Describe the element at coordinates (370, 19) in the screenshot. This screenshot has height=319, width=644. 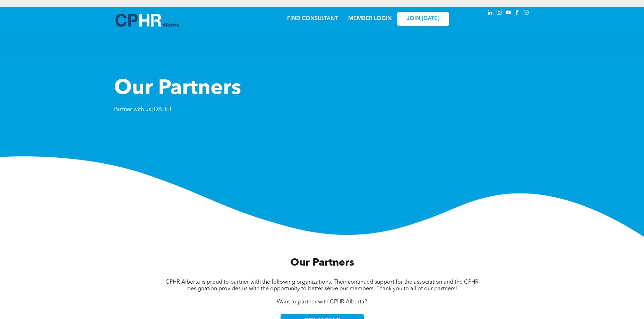
I see `a: MEMBER LOGIN` at that location.